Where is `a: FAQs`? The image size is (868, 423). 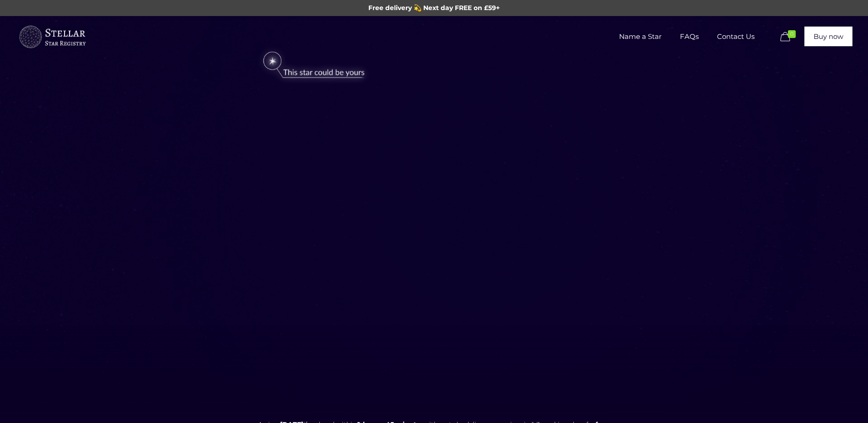 a: FAQs is located at coordinates (689, 36).